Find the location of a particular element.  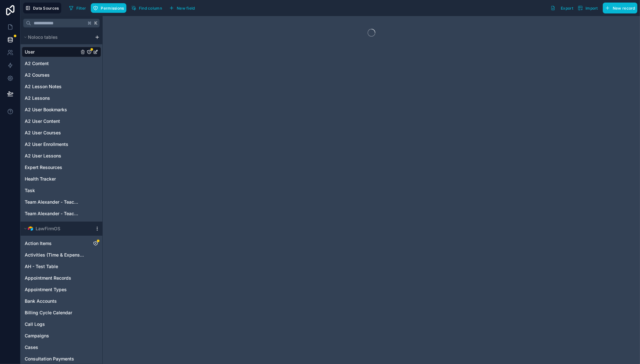

span: Permissions is located at coordinates (112, 8).